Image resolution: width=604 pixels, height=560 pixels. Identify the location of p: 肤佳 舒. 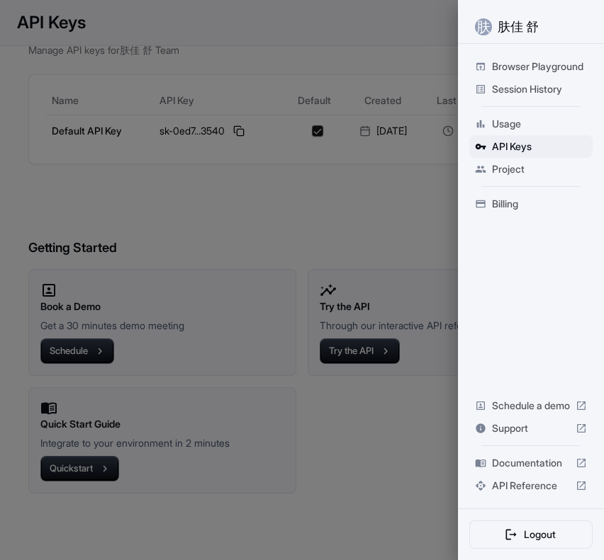
(518, 27).